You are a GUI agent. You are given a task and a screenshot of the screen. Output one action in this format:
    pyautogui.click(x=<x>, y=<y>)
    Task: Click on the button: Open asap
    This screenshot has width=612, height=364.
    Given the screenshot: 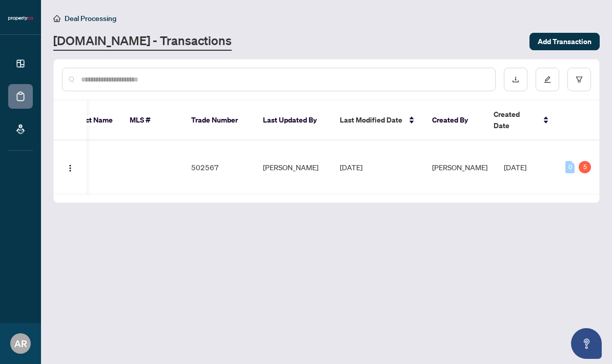 What is the action you would take?
    pyautogui.click(x=586, y=343)
    